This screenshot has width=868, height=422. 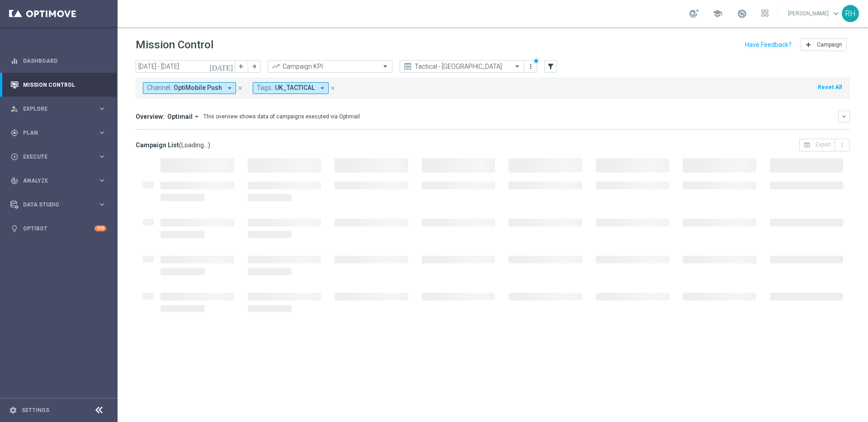 I want to click on div: Dashboard, so click(x=58, y=61).